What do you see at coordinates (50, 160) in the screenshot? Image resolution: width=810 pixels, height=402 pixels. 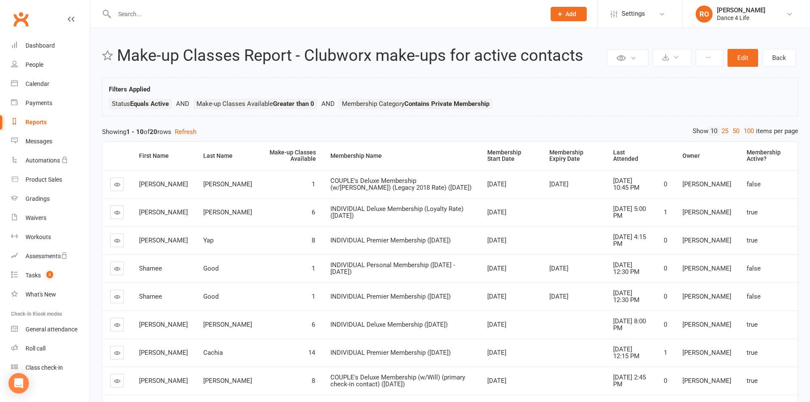 I see `a: Automations` at bounding box center [50, 160].